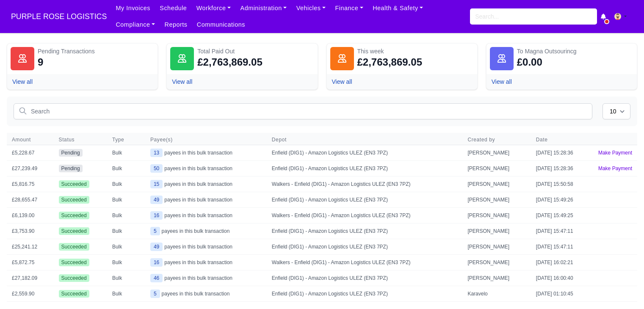 This screenshot has width=644, height=309. What do you see at coordinates (496, 294) in the screenshot?
I see `td: Karavelo` at bounding box center [496, 294].